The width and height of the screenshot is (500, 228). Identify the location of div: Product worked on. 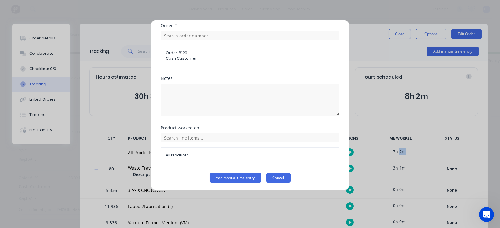
(250, 128).